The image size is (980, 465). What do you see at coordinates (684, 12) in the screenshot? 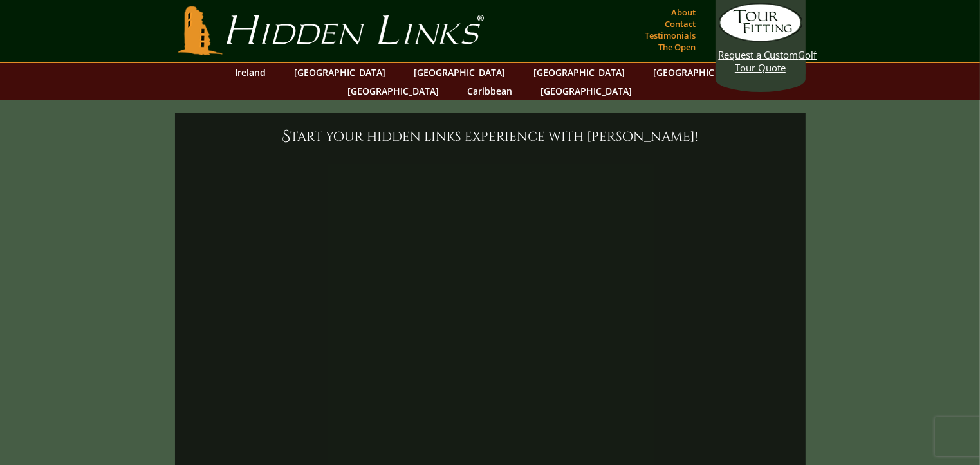
I see `a: About` at bounding box center [684, 12].